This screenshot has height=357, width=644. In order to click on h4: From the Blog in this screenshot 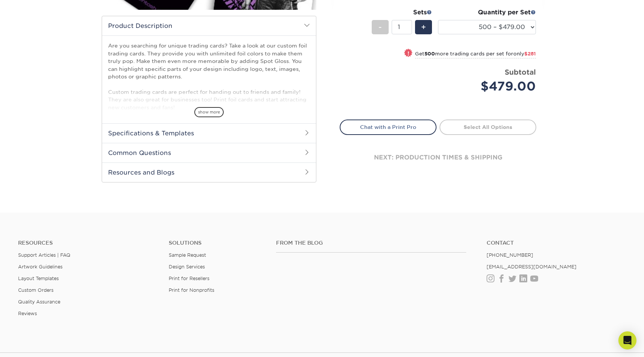, I will do `click(371, 243)`.